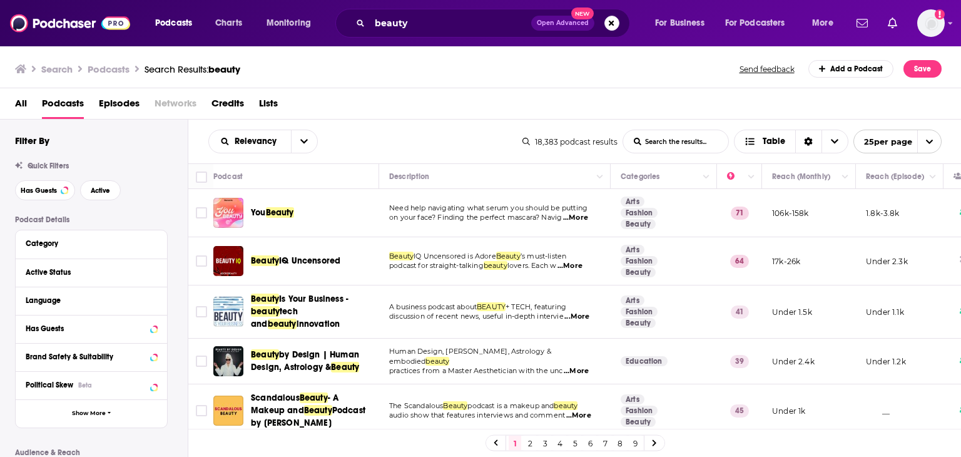 This screenshot has width=961, height=457. What do you see at coordinates (605, 443) in the screenshot?
I see `a: 7` at bounding box center [605, 443].